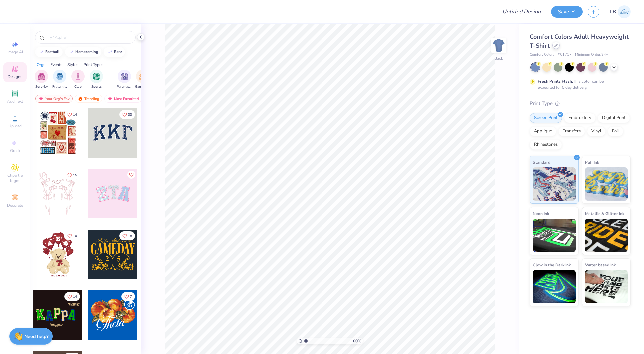 Image resolution: width=644 pixels, height=354 pixels. I want to click on div: Rhinestones, so click(546, 144).